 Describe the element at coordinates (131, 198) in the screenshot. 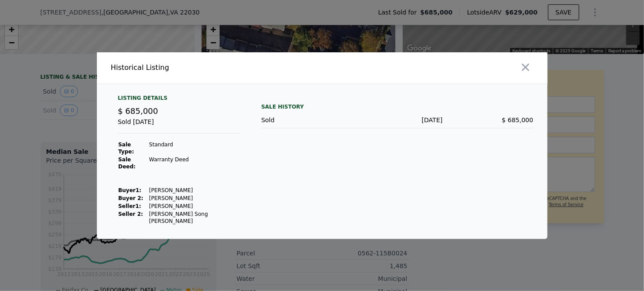

I see `strong: Buyer 2:` at that location.